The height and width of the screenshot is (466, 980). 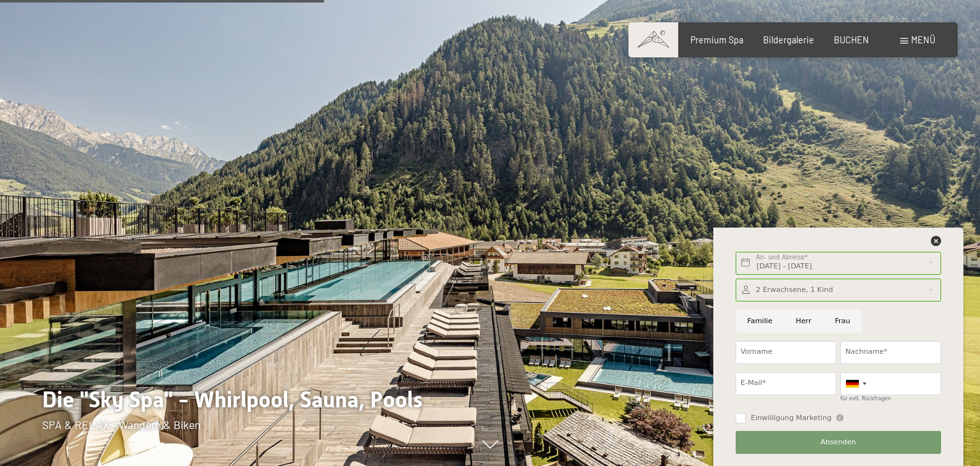 What do you see at coordinates (838, 442) in the screenshot?
I see `span: Absenden` at bounding box center [838, 442].